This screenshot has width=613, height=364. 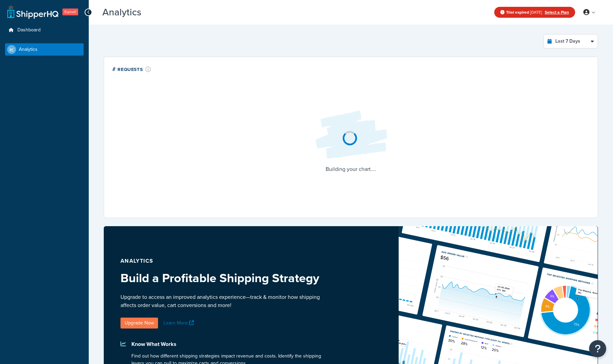 What do you see at coordinates (557, 13) in the screenshot?
I see `a: Select a Plan` at bounding box center [557, 13].